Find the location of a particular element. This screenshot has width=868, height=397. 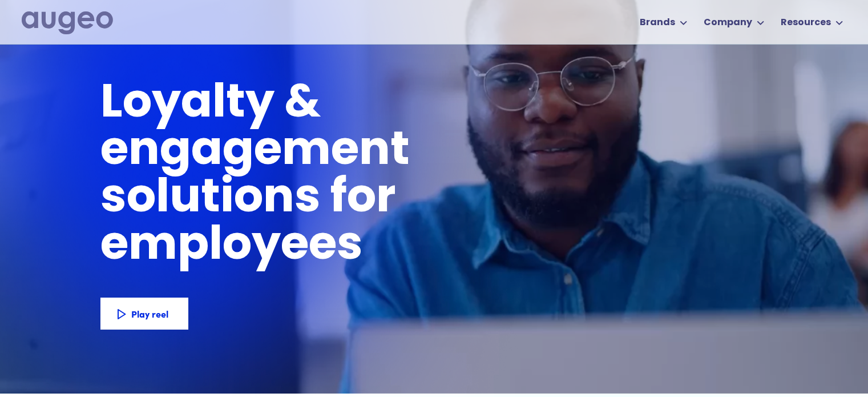

div: Resources is located at coordinates (805, 23).